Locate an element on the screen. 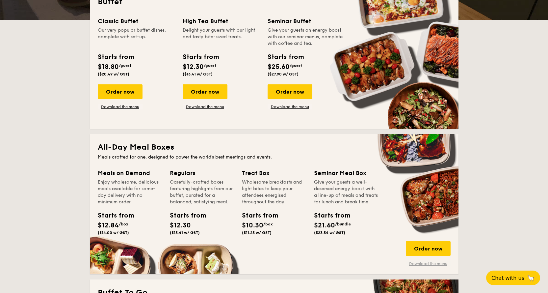 This screenshot has height=293, width=548. span: ($14.00 w/ GST) is located at coordinates (113, 233).